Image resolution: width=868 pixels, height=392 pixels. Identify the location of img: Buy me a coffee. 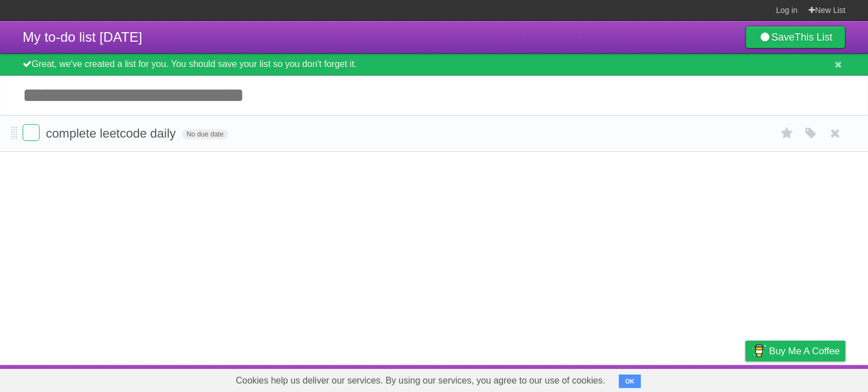
(758, 351).